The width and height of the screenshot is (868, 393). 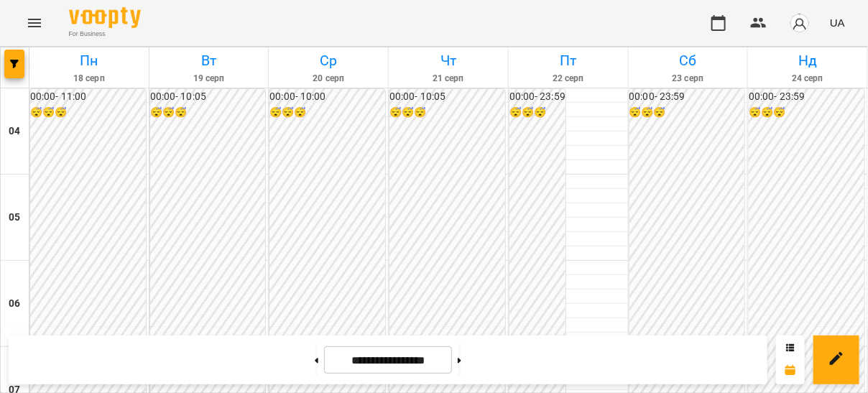 I want to click on h6: 06, so click(x=15, y=304).